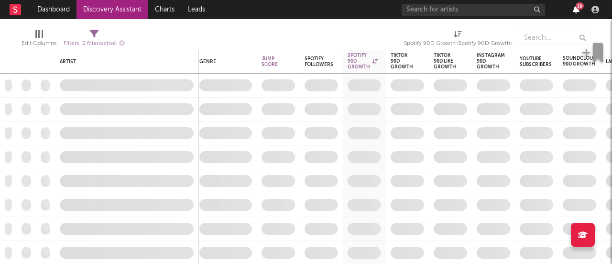 The width and height of the screenshot is (612, 264). What do you see at coordinates (445, 61) in the screenshot?
I see `div: Tiktok 90D Like Growth` at bounding box center [445, 61].